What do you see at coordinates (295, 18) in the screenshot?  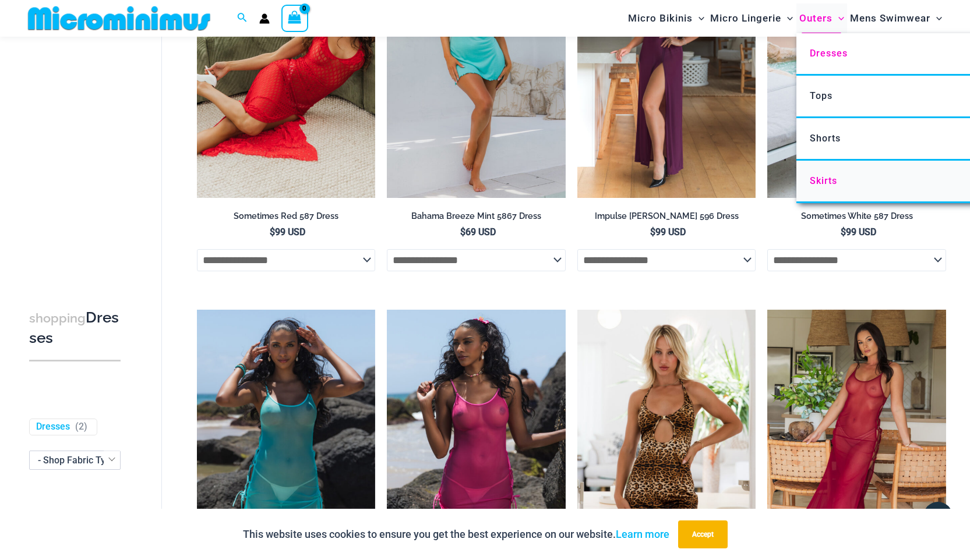 I see `a: View Shopping Cart, empty` at bounding box center [295, 18].